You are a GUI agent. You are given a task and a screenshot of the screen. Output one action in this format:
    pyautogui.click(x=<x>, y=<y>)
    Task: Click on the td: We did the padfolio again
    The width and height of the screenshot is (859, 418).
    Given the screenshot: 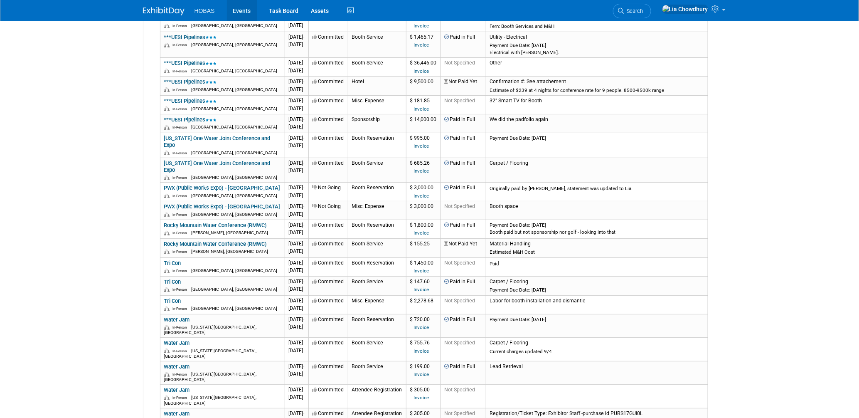 What is the action you would take?
    pyautogui.click(x=597, y=123)
    